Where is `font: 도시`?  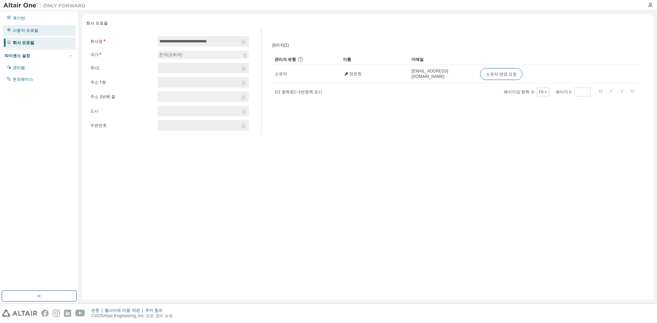
font: 도시 is located at coordinates (94, 111).